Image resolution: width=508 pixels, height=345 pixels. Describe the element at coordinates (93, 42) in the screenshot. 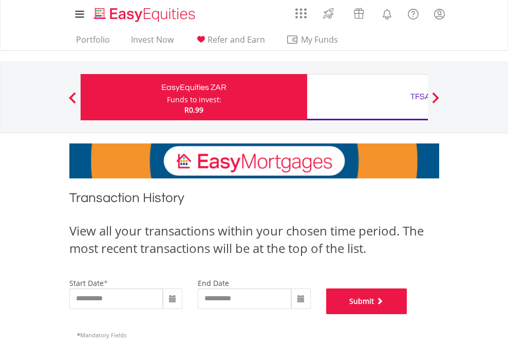

I see `a: Portfolio` at that location.